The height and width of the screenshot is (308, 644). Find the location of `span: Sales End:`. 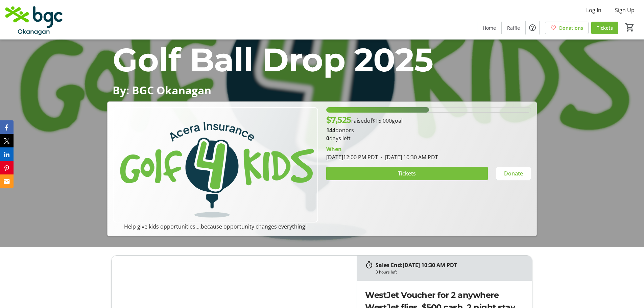

span: Sales End: is located at coordinates (389, 265).